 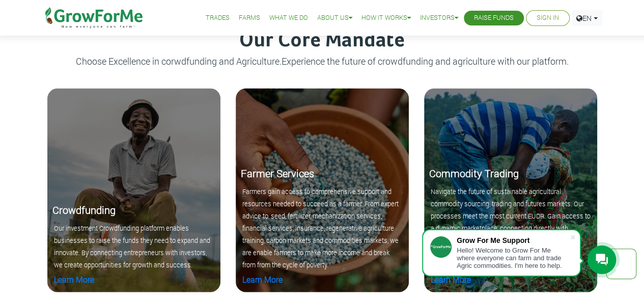 What do you see at coordinates (132, 247) in the screenshot?
I see `small: Our investment Crowdfunding platform enables businesses to raise the funds they need to expand an...` at bounding box center [132, 247].